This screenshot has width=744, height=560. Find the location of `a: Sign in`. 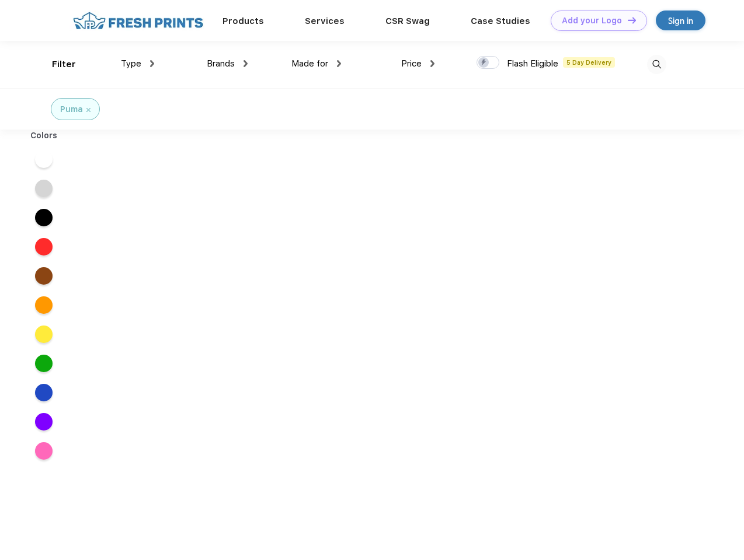

a: Sign in is located at coordinates (680, 21).